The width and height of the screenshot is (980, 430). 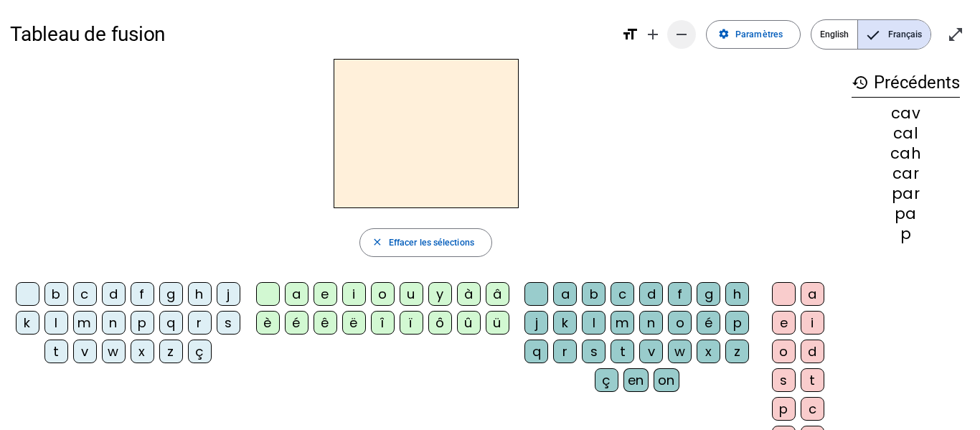 What do you see at coordinates (411, 294) in the screenshot?
I see `div: u` at bounding box center [411, 294].